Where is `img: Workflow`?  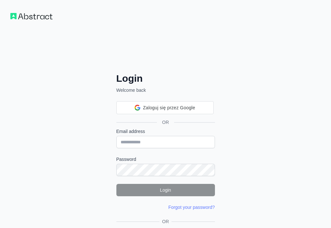
img: Workflow is located at coordinates (31, 16).